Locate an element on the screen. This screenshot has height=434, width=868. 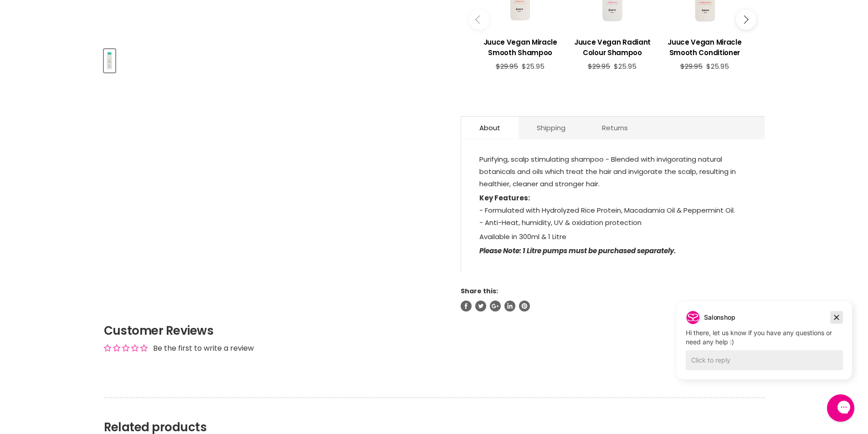
aside: Share this: is located at coordinates (612, 299).